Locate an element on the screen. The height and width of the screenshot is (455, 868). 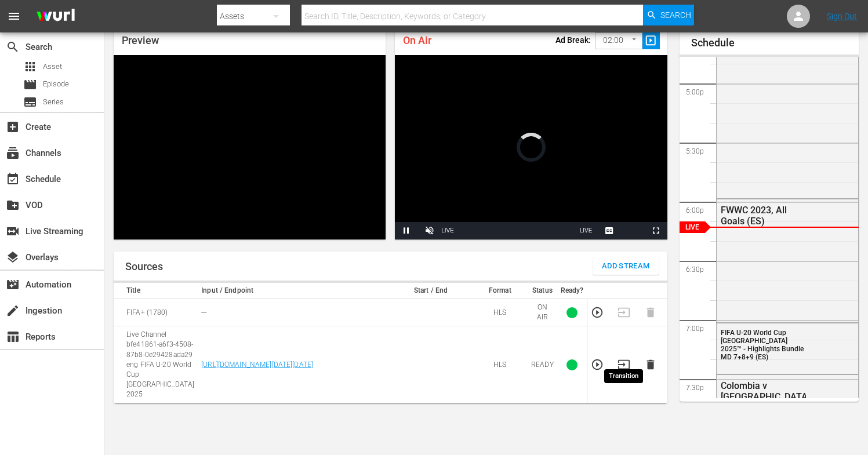
a: Sign Out is located at coordinates (842, 17).